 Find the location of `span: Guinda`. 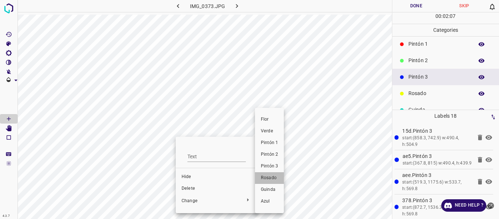

span: Guinda is located at coordinates (269, 189).